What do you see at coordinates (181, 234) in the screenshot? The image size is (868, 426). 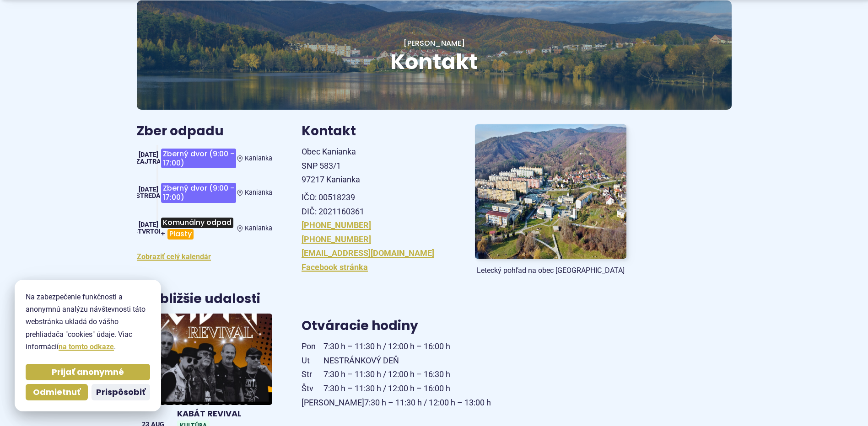 I see `span: Plasty` at bounding box center [181, 234].